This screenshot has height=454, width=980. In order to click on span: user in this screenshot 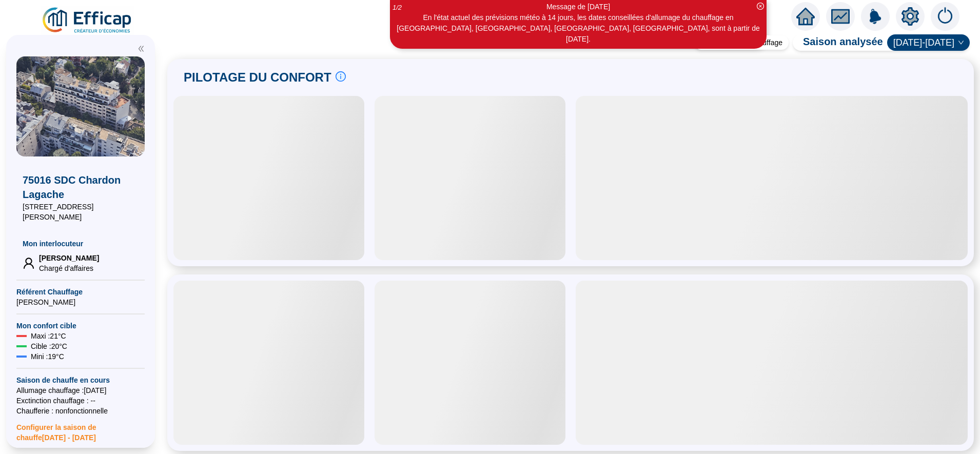, I will do `click(28, 263)`.